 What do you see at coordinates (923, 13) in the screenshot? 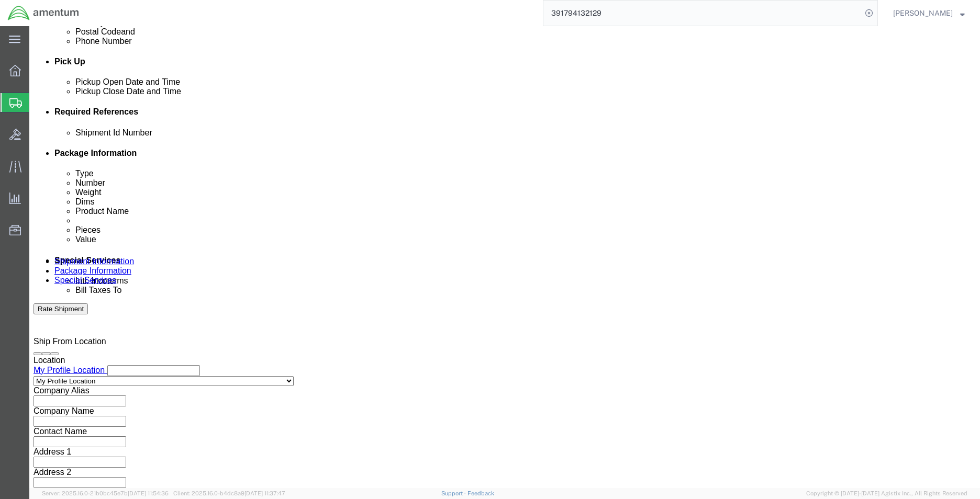
I see `span: Joshua Cuentas` at bounding box center [923, 13].